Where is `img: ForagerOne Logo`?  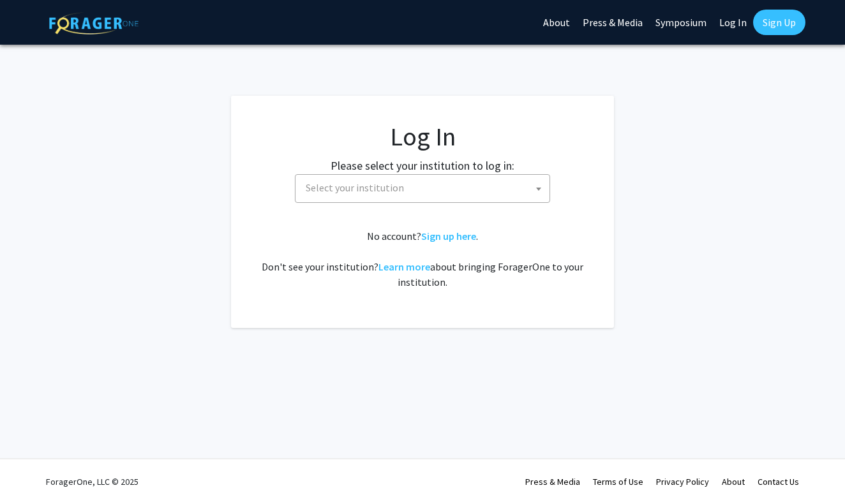
img: ForagerOne Logo is located at coordinates (94, 23).